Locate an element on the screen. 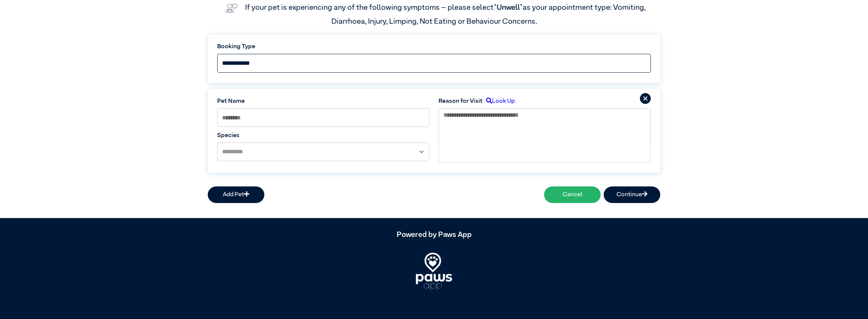  label: Reason for Visit is located at coordinates (460, 102).